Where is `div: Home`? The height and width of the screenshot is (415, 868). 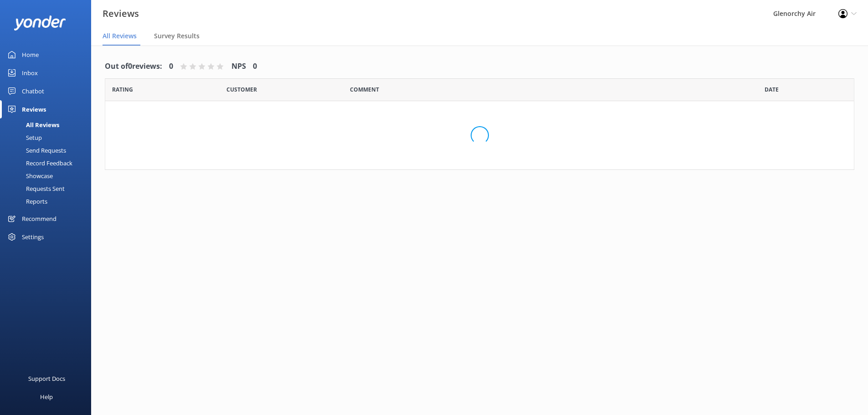
div: Home is located at coordinates (30, 55).